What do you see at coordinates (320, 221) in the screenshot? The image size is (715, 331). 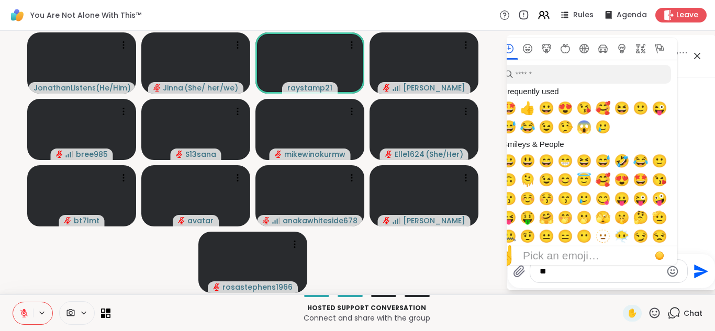 I see `span: anakawhiteside678` at bounding box center [320, 221].